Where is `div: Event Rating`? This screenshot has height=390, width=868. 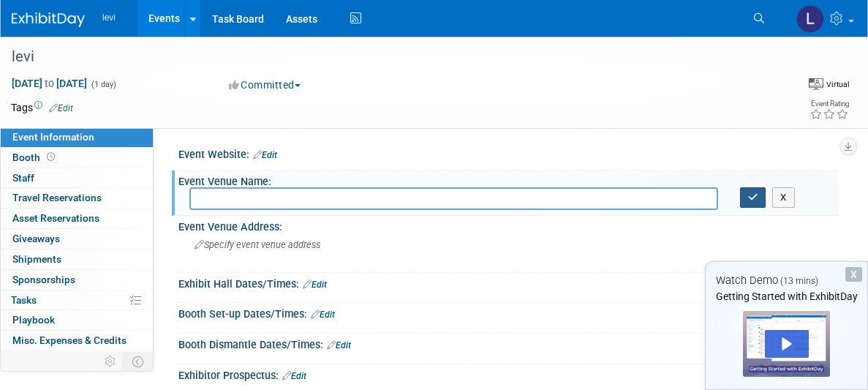
div: Event Rating is located at coordinates (830, 104).